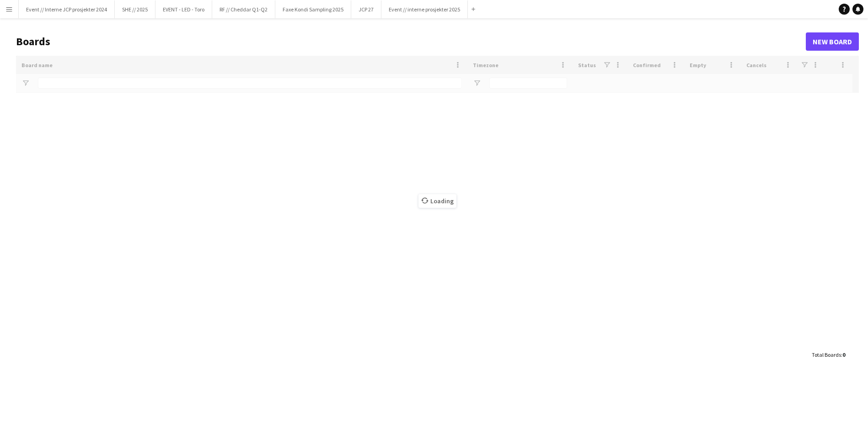  I want to click on button: Faxe Kondi Sampling 2025, so click(313, 9).